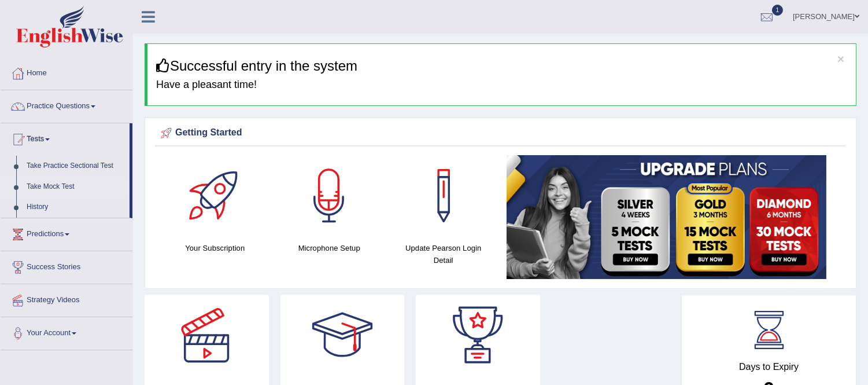 The image size is (868, 385). Describe the element at coordinates (443, 254) in the screenshot. I see `h4: Update Pearson Login Detail` at that location.